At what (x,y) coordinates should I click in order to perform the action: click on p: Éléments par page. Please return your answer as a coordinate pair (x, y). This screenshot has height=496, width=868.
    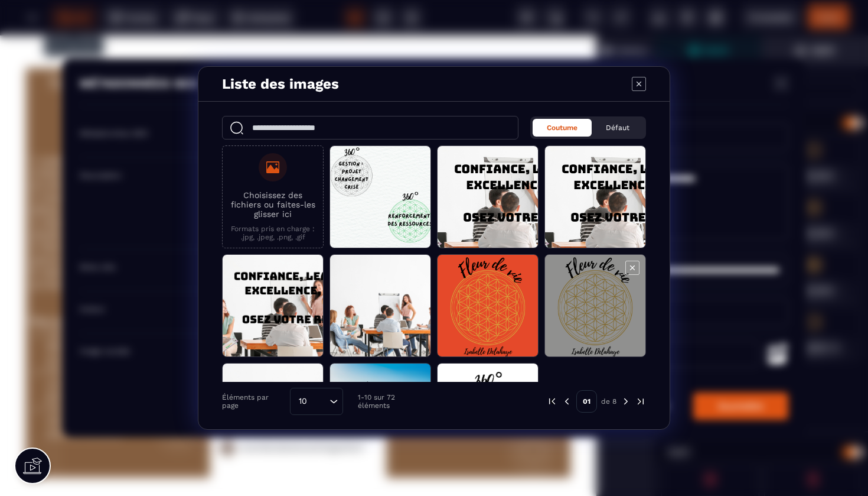
    Looking at the image, I should click on (253, 402).